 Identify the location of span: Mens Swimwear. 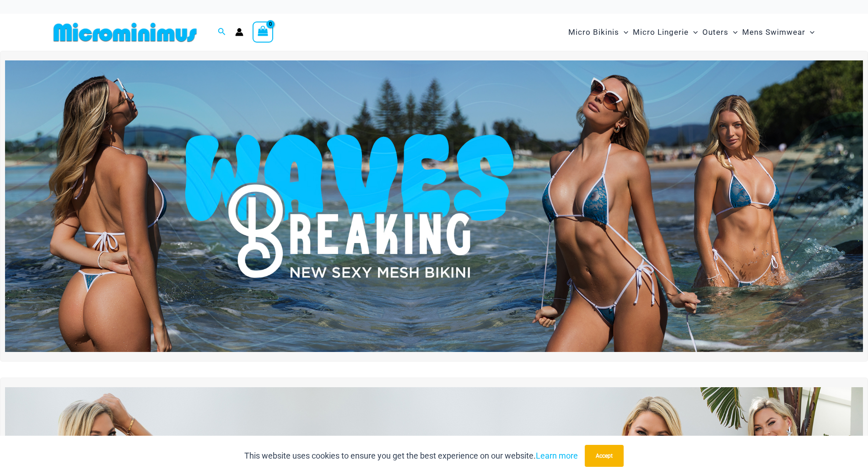
(774, 32).